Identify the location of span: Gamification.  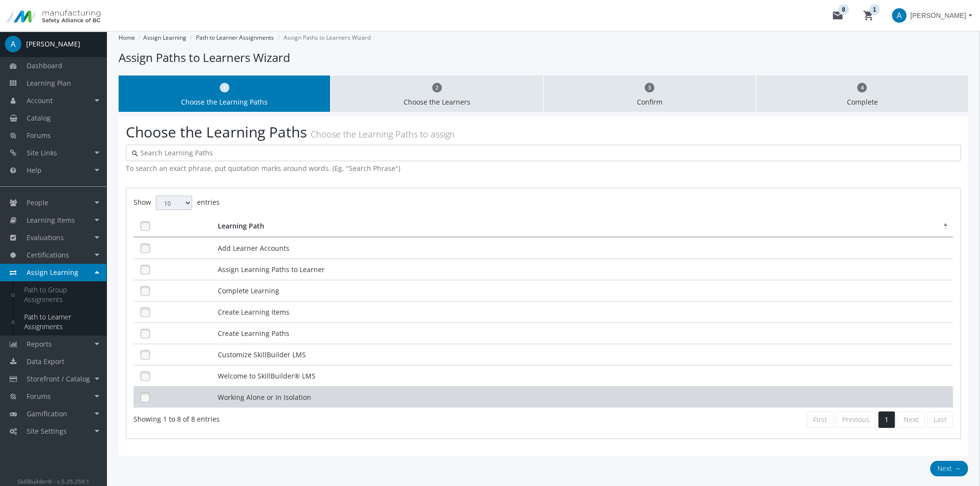
(47, 414).